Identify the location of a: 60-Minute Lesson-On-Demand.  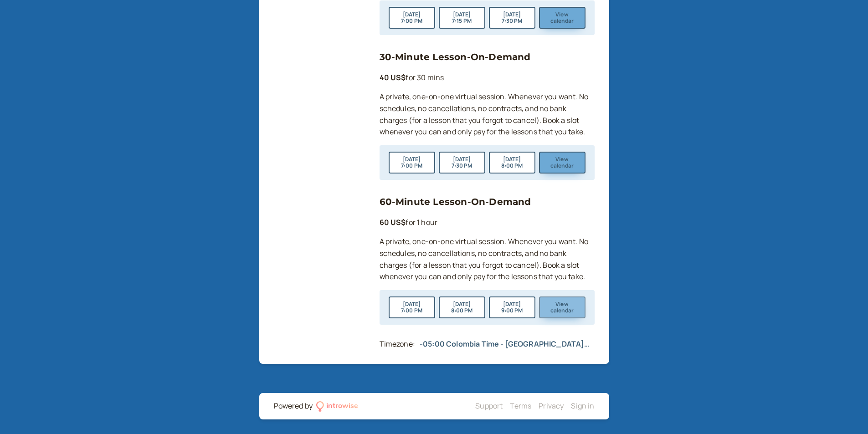
(455, 202).